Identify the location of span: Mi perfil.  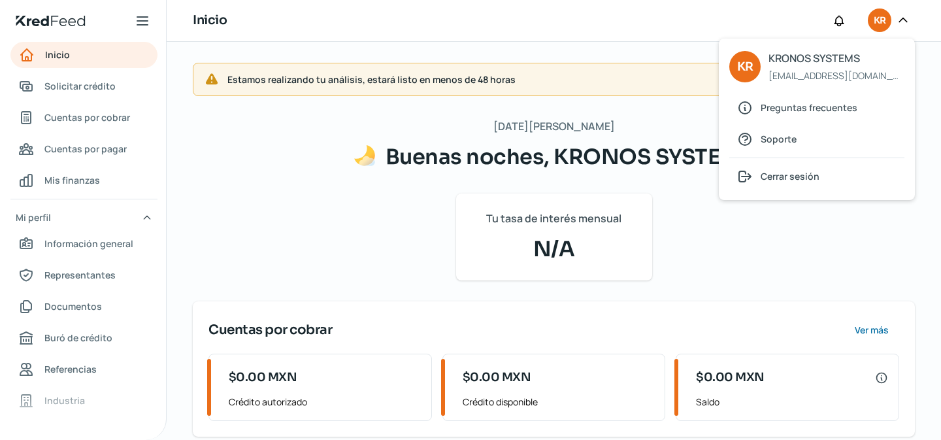
(33, 217).